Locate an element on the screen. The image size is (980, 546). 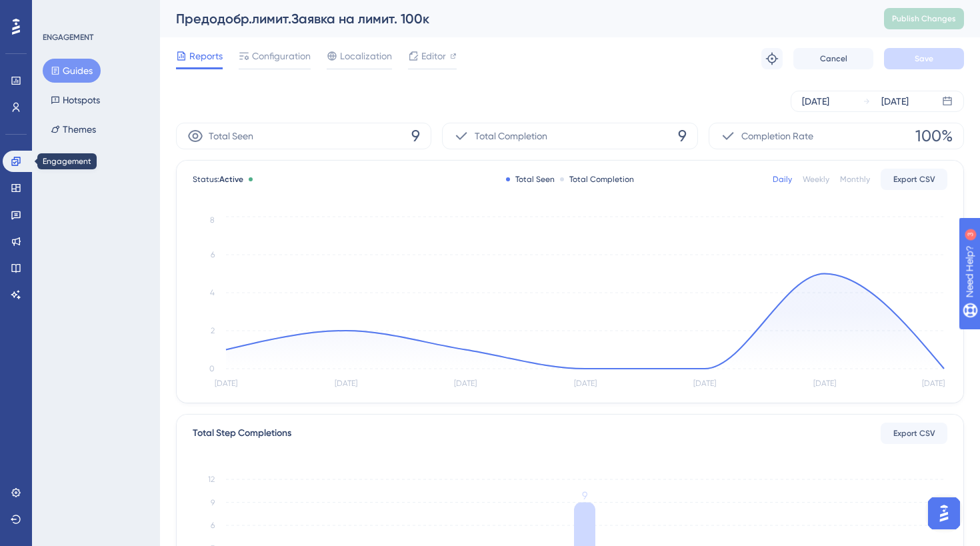
ya-tr-span: ENGAGEMENT is located at coordinates (68, 38).